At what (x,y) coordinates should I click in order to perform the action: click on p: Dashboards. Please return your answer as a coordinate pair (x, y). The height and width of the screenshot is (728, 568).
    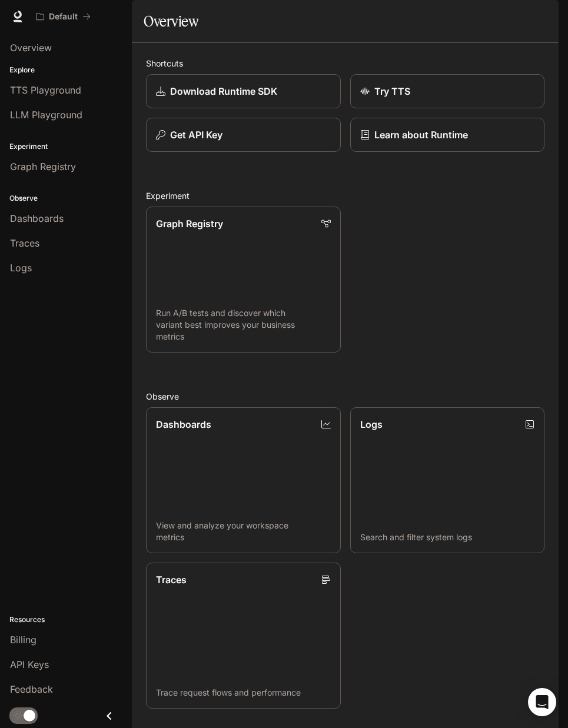
    Looking at the image, I should click on (184, 425).